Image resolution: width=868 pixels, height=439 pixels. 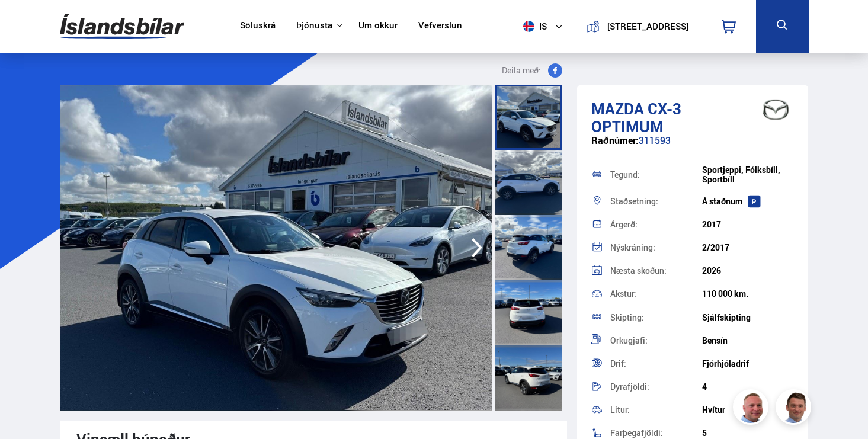 I want to click on div: Árgerð:, so click(x=655, y=225).